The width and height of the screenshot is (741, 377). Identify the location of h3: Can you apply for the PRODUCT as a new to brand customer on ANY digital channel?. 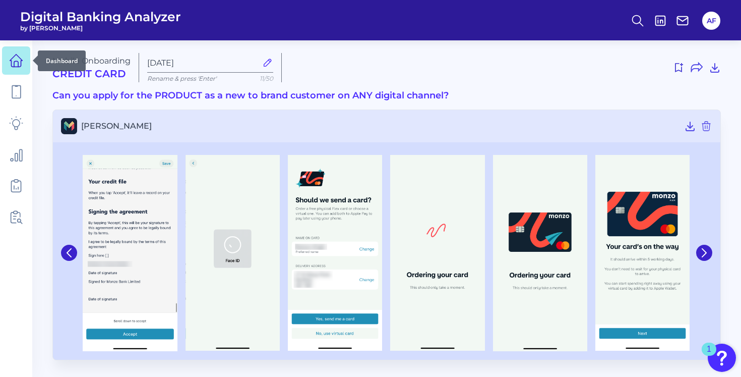
(387, 96).